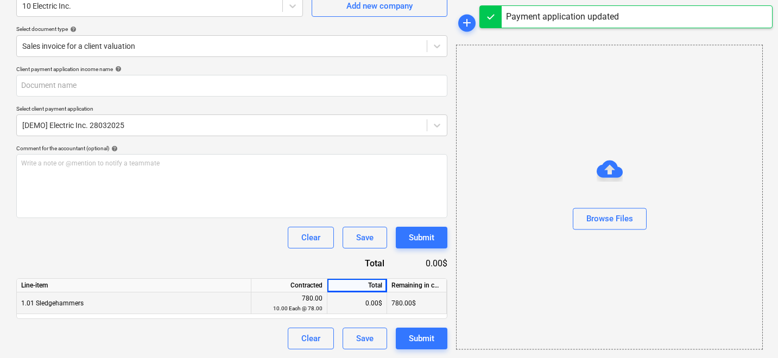 This screenshot has width=778, height=358. I want to click on div: Comment for the accountant (optional), so click(232, 148).